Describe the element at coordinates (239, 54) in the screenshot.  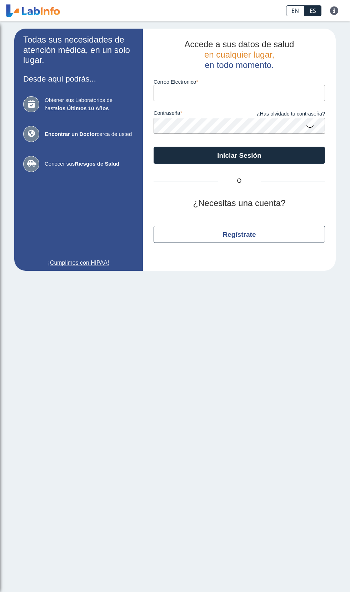
I see `span: en cualquier lugar,` at that location.